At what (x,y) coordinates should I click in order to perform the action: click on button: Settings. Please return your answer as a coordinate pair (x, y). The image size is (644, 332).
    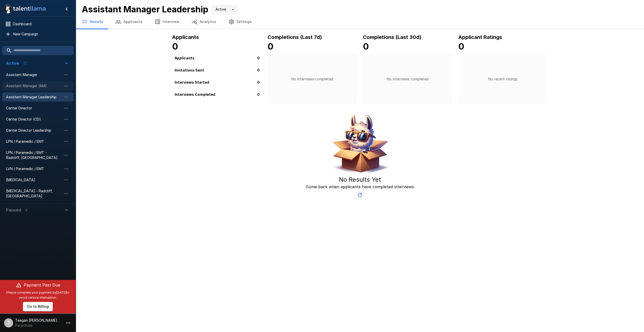
    Looking at the image, I should click on (240, 21).